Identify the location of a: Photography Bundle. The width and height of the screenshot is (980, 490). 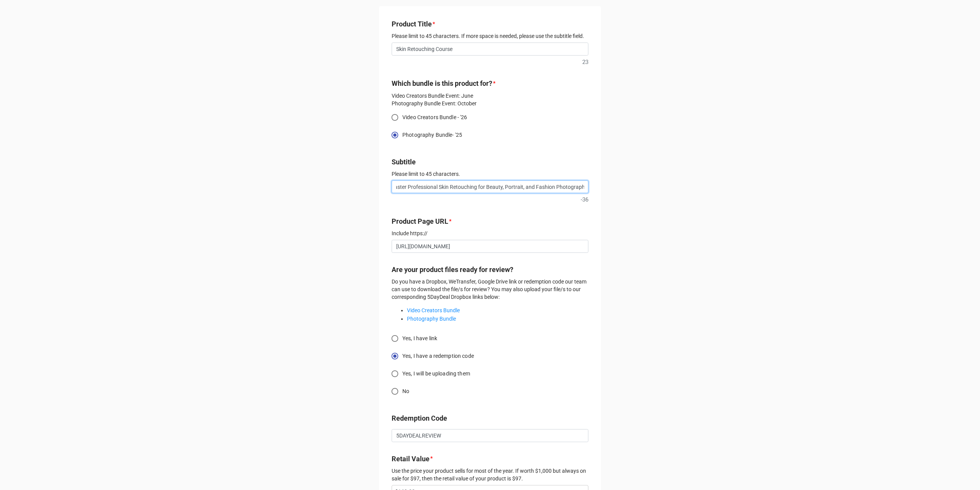
(431, 319).